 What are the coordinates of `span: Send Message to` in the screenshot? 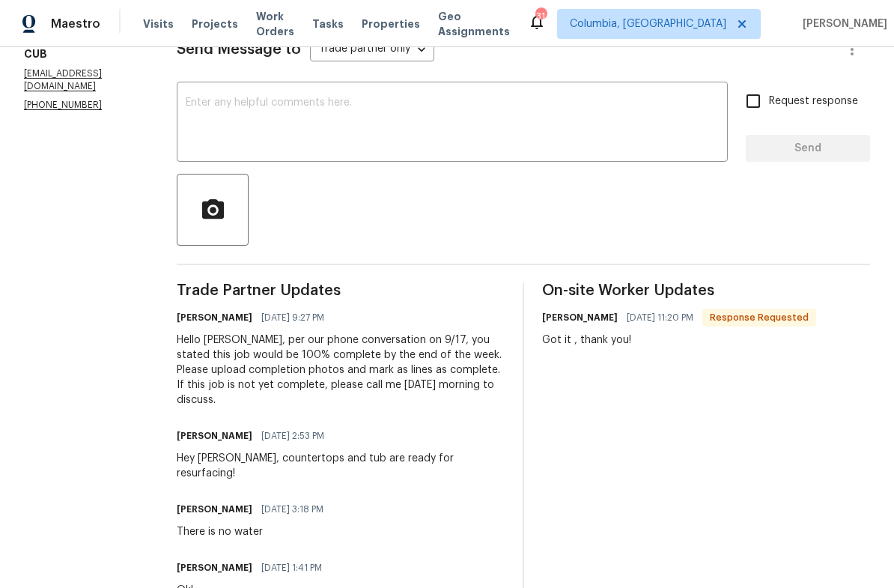 It's located at (239, 49).